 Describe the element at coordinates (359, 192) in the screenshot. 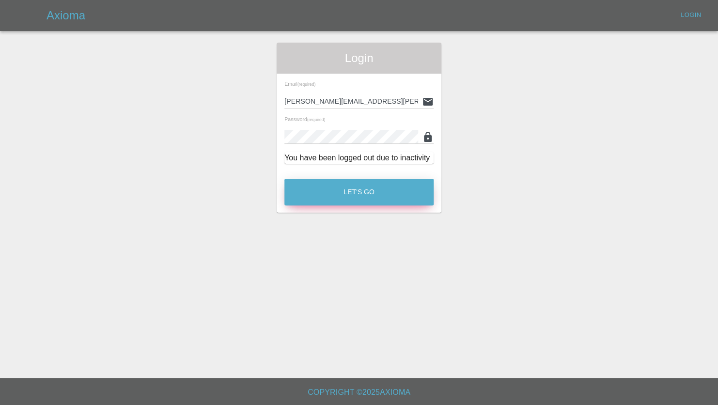

I see `button: Let's Go` at that location.